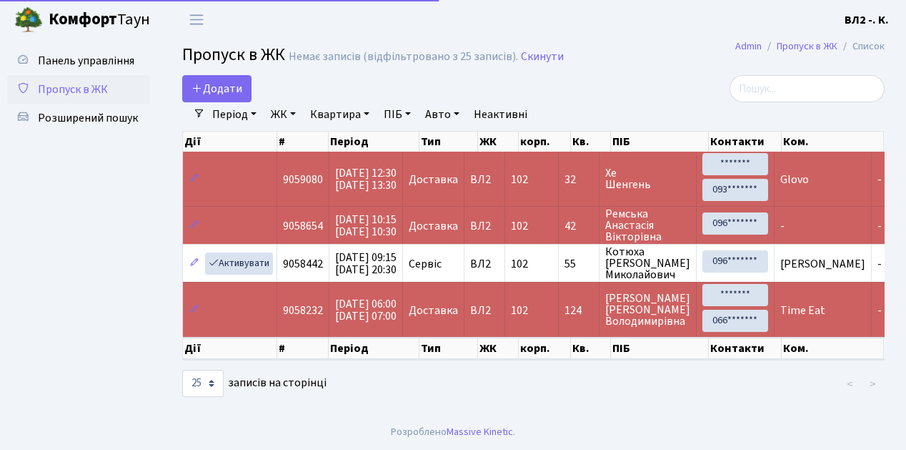 The width and height of the screenshot is (906, 450). Describe the element at coordinates (397, 114) in the screenshot. I see `a: ПІБ` at that location.